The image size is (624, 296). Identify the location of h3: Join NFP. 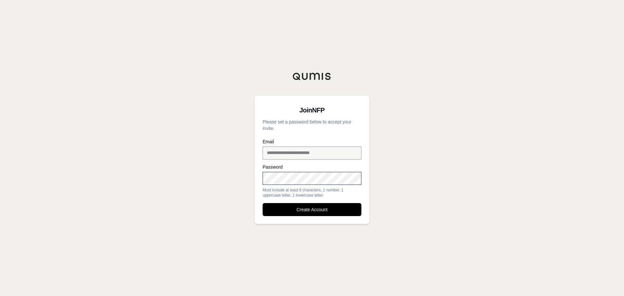
(312, 110).